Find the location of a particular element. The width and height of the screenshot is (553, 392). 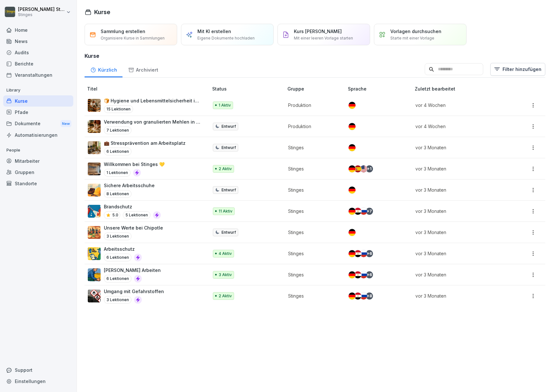

p: 11 Aktiv is located at coordinates (225, 211).